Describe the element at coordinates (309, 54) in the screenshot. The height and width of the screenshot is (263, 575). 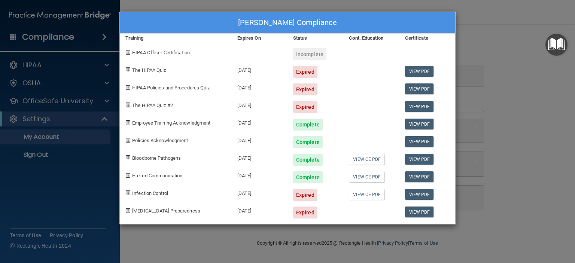
I see `div: Incomplete` at that location.